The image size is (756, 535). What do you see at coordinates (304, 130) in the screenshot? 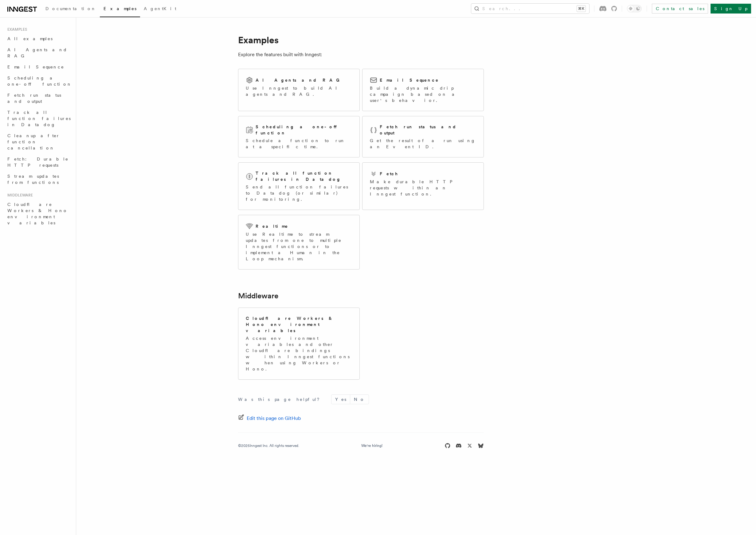
I see `h2: Scheduling a one-off function` at bounding box center [304, 130].